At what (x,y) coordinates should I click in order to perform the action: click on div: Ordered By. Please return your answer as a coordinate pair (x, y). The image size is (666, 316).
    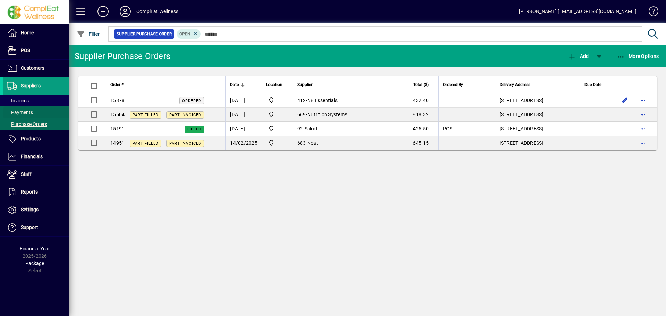
    Looking at the image, I should click on (467, 85).